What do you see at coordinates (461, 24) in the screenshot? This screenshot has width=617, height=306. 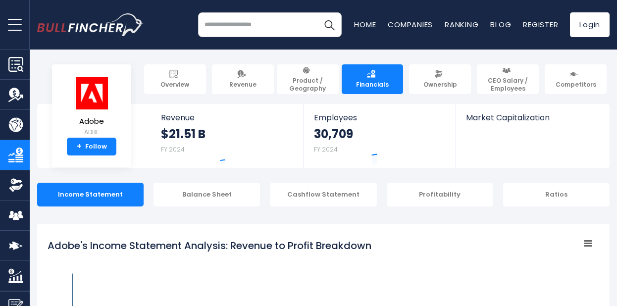 I see `a: Ranking` at bounding box center [461, 24].